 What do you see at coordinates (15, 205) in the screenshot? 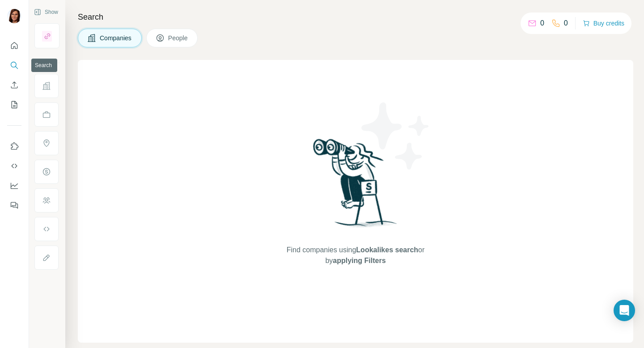
I see `button: Feedback` at bounding box center [15, 205].